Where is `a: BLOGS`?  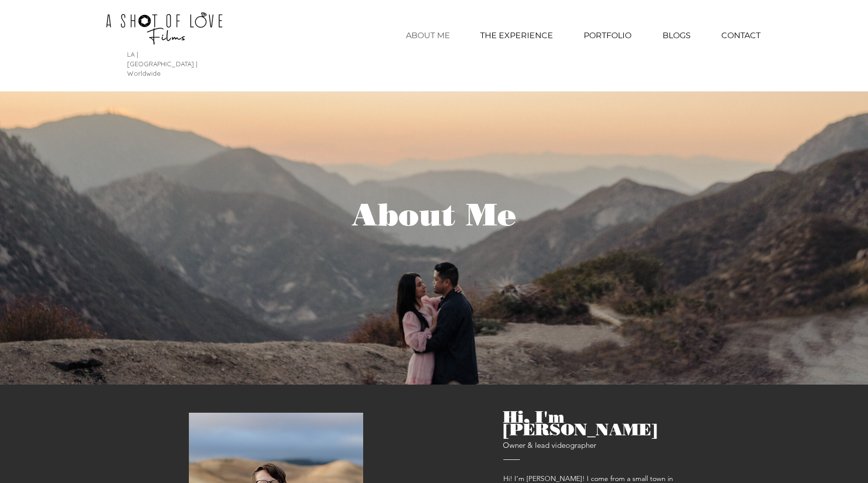 a: BLOGS is located at coordinates (677, 35).